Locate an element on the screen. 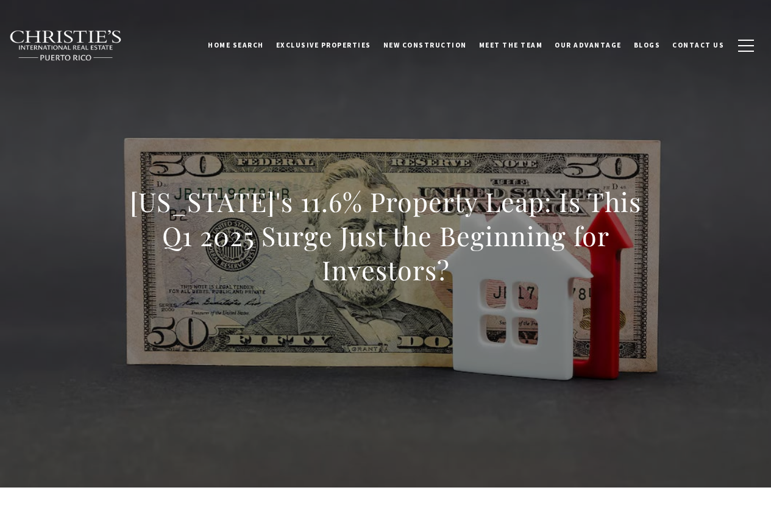 The height and width of the screenshot is (532, 771). a: Blogs is located at coordinates (647, 45).